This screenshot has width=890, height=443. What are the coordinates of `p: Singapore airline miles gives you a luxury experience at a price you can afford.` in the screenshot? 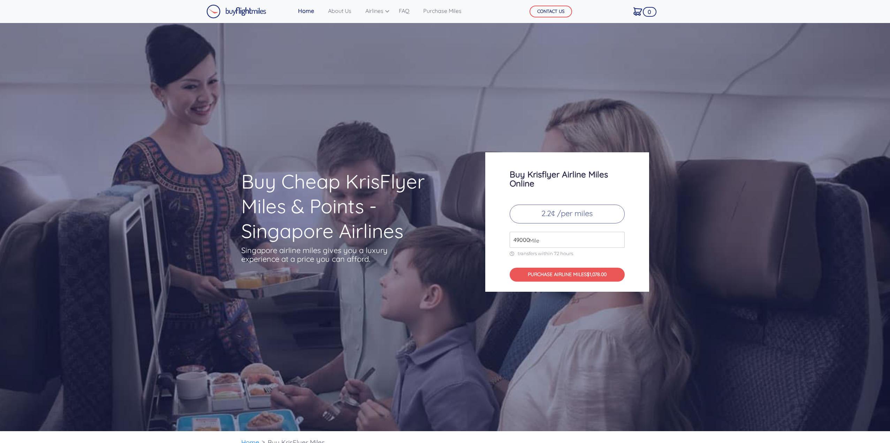 It's located at (320, 255).